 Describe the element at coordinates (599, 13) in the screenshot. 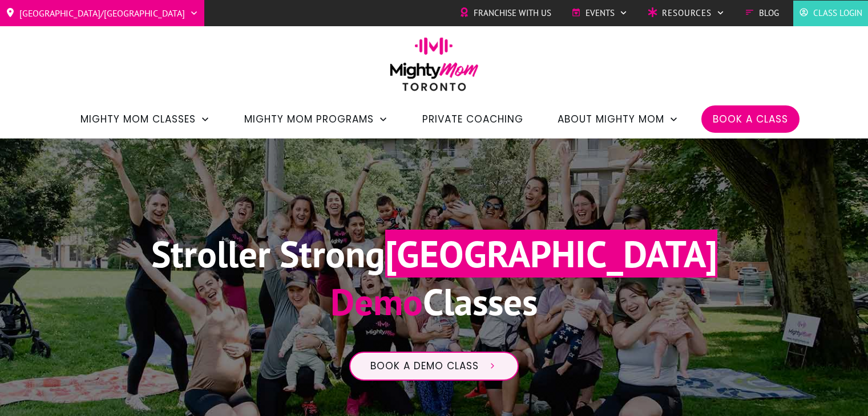

I see `a: Events` at that location.